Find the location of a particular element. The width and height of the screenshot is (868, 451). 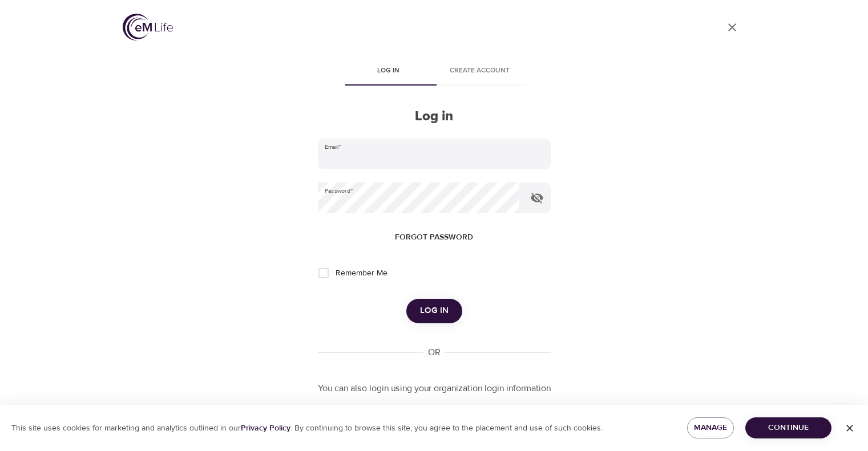

img: logo is located at coordinates (147, 26).